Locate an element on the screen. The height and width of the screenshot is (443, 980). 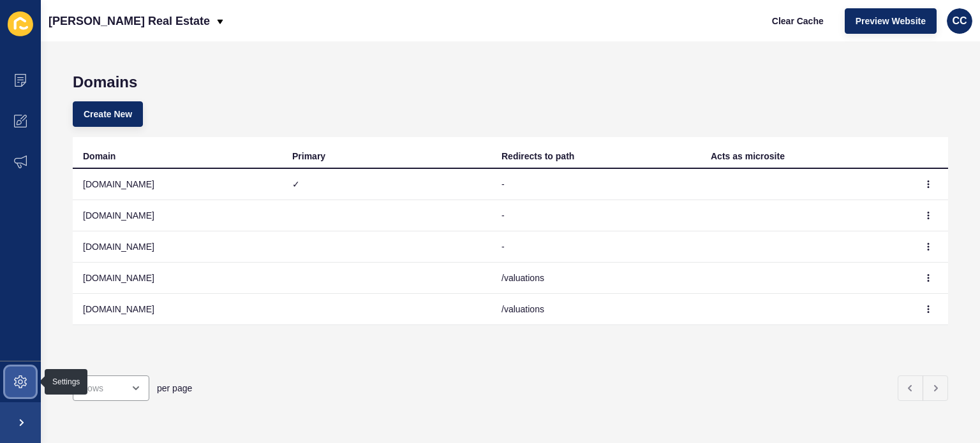
button: Preview Website is located at coordinates (890, 21).